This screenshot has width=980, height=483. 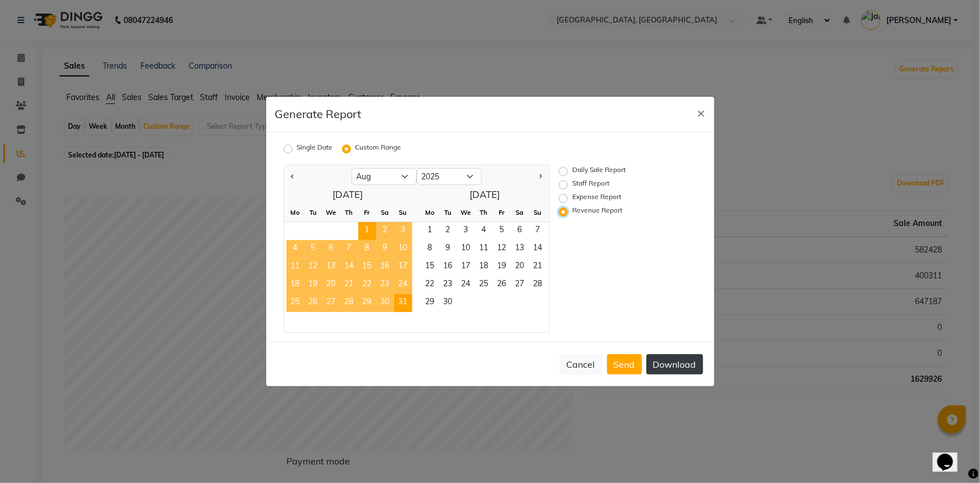 What do you see at coordinates (314, 267) in the screenshot?
I see `div: Tuesday, August 12, 2025` at bounding box center [314, 267].